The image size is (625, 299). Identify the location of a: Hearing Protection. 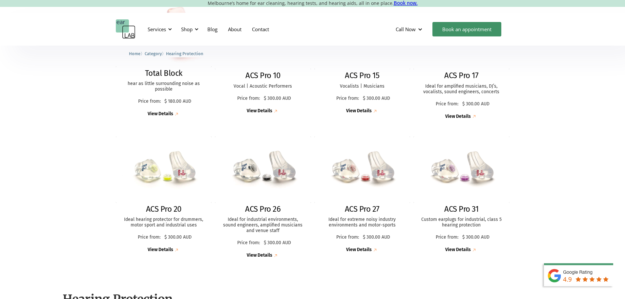
(185, 53).